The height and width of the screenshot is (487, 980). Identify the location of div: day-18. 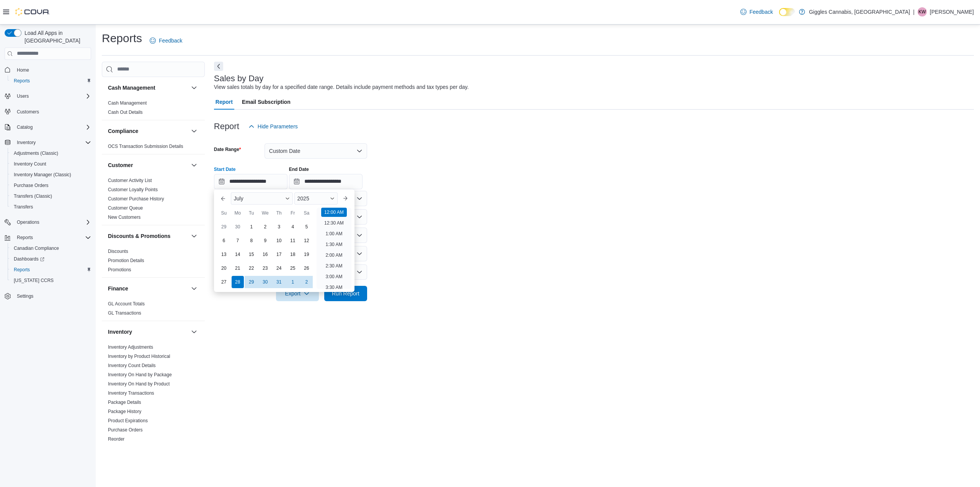
(293, 254).